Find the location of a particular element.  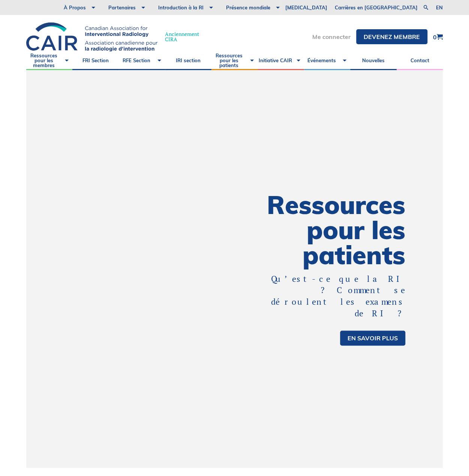

a: DEVENEZ MEMBRE is located at coordinates (392, 36).